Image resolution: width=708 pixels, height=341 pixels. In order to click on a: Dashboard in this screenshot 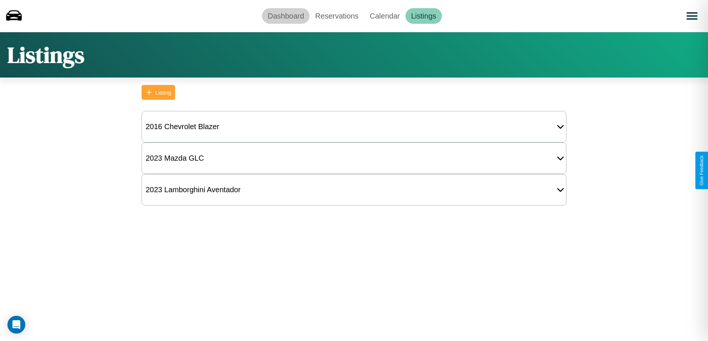, I will do `click(286, 16)`.